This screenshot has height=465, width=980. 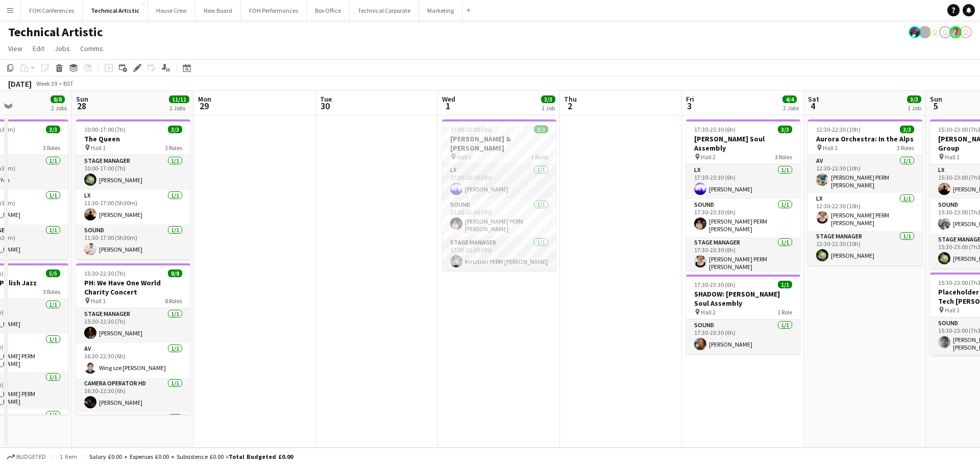 What do you see at coordinates (81, 106) in the screenshot?
I see `span: 28` at bounding box center [81, 106].